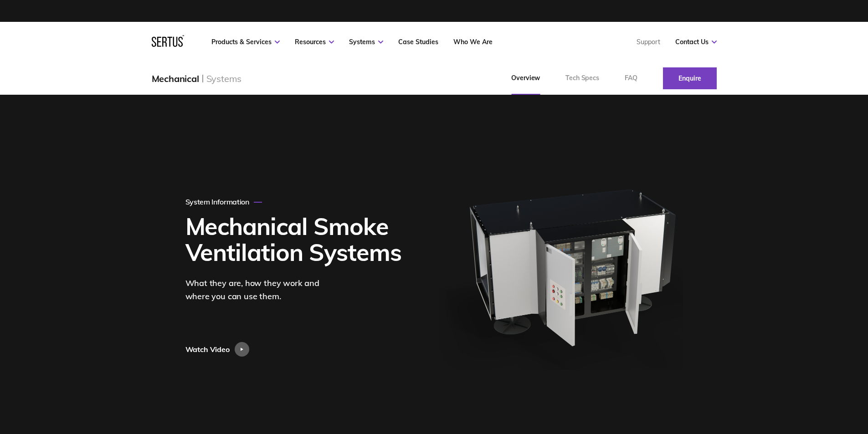  I want to click on div: System Information, so click(224, 202).